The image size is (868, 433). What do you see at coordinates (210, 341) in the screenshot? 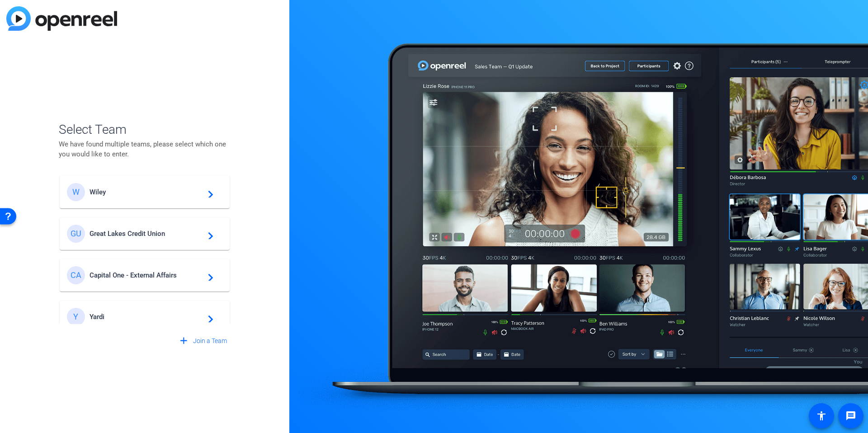
I see `span: Join a Team` at bounding box center [210, 341].